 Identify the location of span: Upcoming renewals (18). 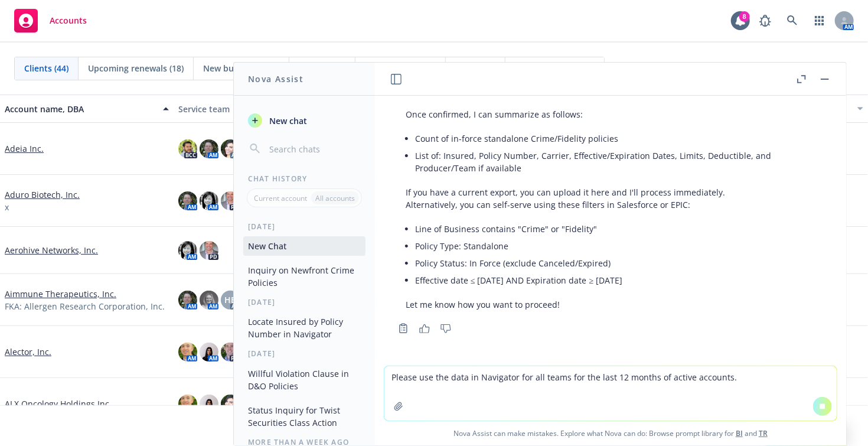
(136, 68).